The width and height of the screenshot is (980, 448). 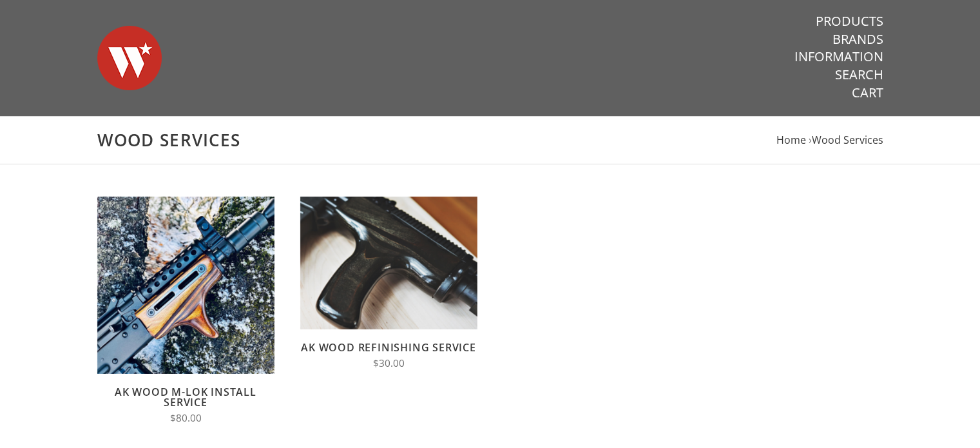 What do you see at coordinates (791, 140) in the screenshot?
I see `a: Home` at bounding box center [791, 140].